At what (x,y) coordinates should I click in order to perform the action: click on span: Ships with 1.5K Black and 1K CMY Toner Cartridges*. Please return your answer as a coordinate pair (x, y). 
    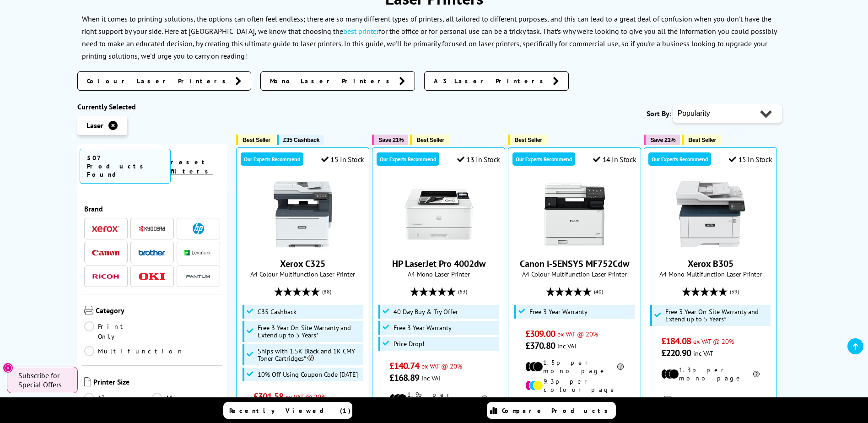
    Looking at the image, I should click on (309, 355).